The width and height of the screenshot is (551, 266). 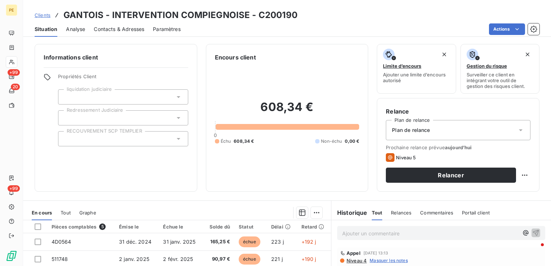 I want to click on span: 223 j, so click(x=277, y=241).